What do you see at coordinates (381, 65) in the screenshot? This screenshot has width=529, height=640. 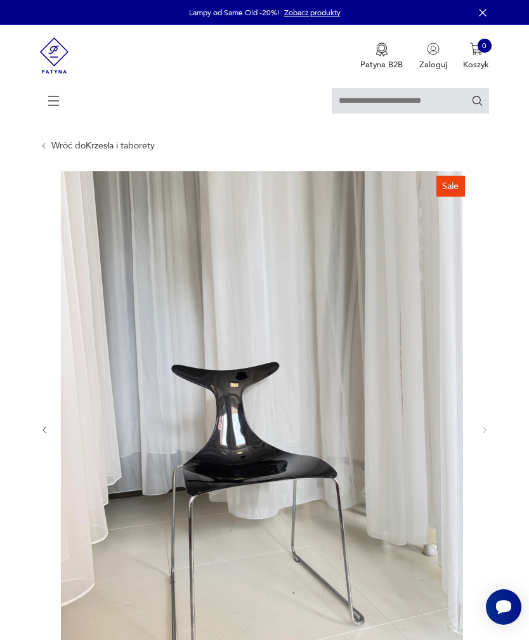 I see `p: Patyna B2B` at bounding box center [381, 65].